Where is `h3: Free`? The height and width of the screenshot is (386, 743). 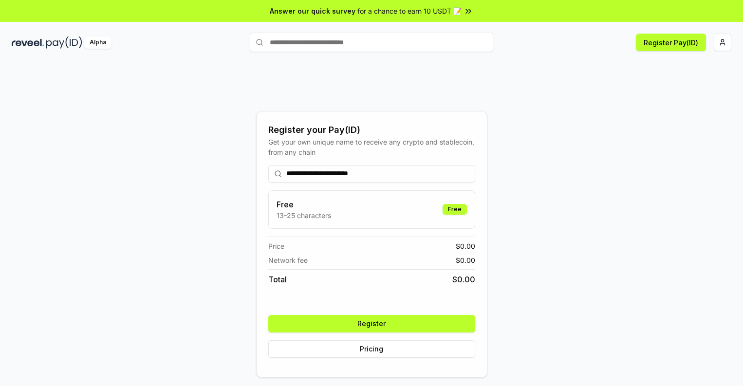
h3: Free is located at coordinates (304, 205).